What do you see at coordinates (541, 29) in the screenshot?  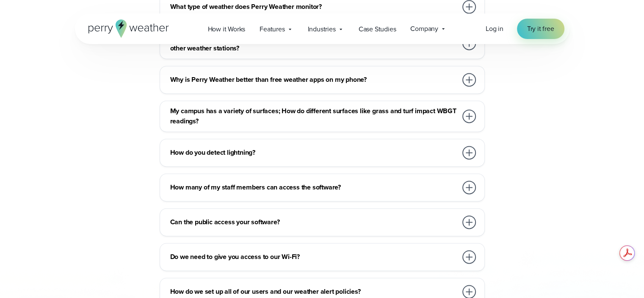 I see `span: Try it free` at bounding box center [541, 29].